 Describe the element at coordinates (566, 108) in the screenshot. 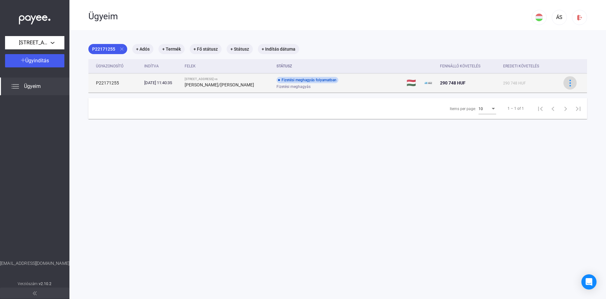

I see `button: Next page` at that location.